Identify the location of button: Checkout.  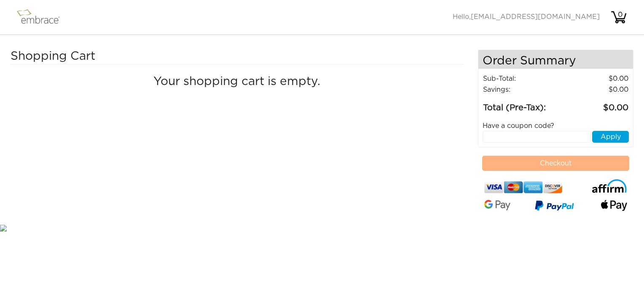
(556, 163).